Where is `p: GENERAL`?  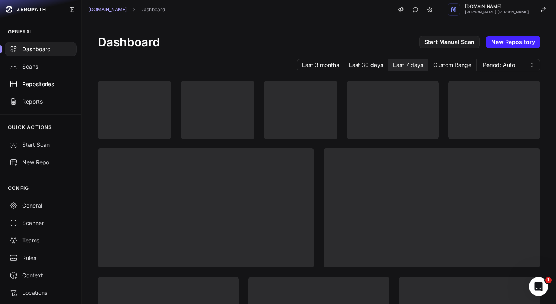
p: GENERAL is located at coordinates (21, 32).